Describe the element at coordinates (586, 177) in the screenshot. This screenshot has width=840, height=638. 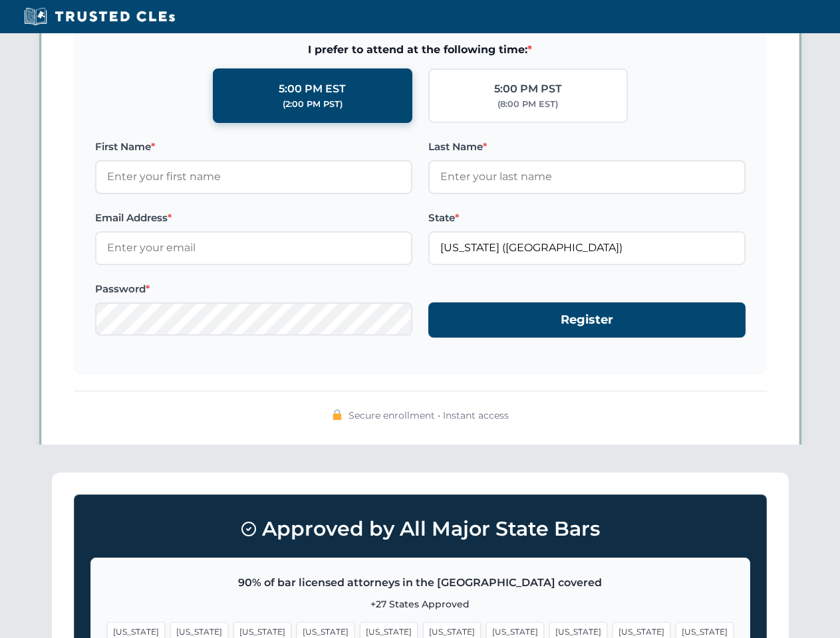
I see `input: Enter your last name` at that location.